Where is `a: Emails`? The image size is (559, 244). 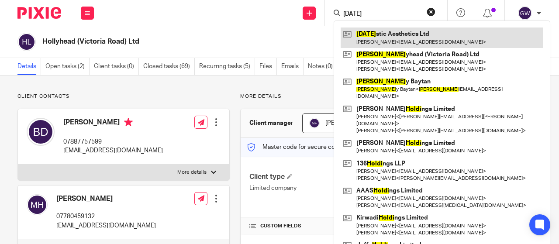 a: Emails is located at coordinates (292, 66).